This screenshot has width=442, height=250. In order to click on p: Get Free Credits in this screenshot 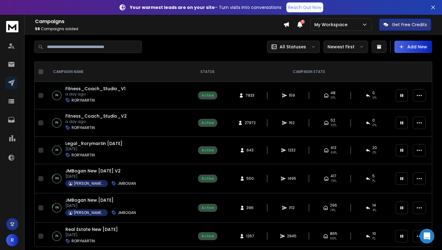, I will do `click(410, 25)`.